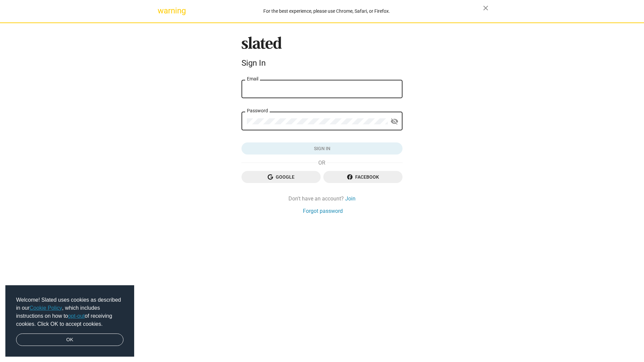 Image resolution: width=644 pixels, height=362 pixels. What do you see at coordinates (70, 321) in the screenshot?
I see `div: cookieconsent` at bounding box center [70, 321].